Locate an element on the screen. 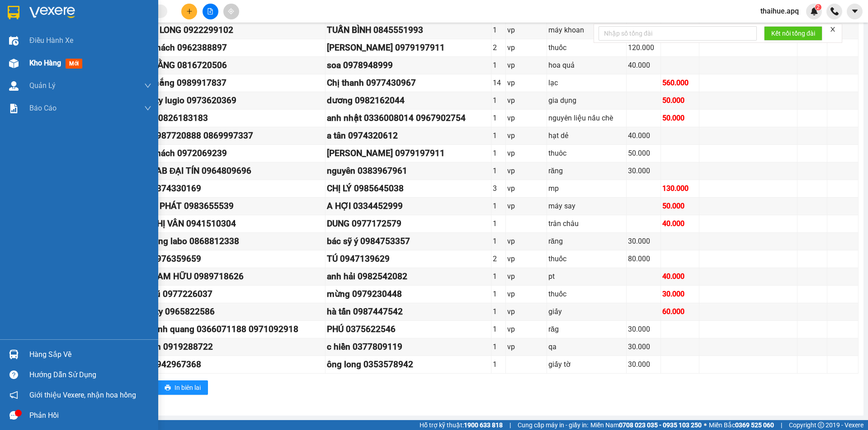 The width and height of the screenshot is (868, 430). div: qa is located at coordinates (586, 347).